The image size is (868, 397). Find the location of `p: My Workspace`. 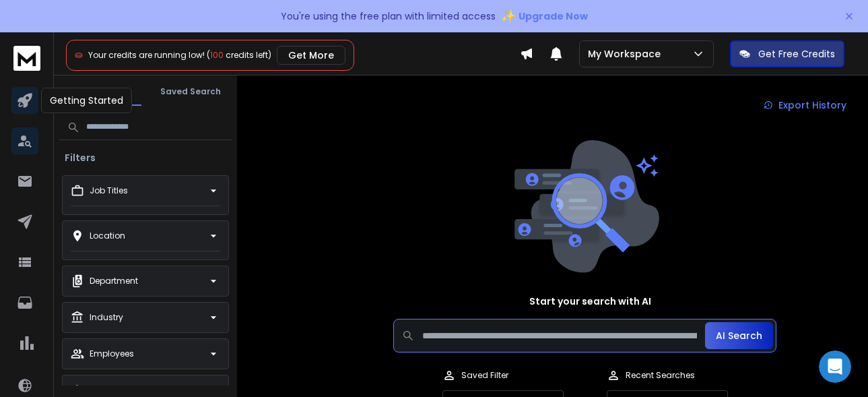

p: My Workspace is located at coordinates (627, 54).